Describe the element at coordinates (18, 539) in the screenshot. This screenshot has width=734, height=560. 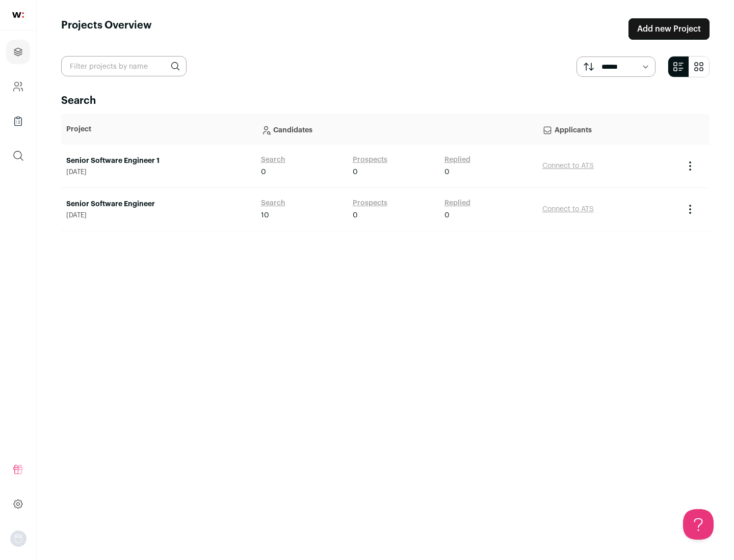
I see `img: nopic.png` at that location.